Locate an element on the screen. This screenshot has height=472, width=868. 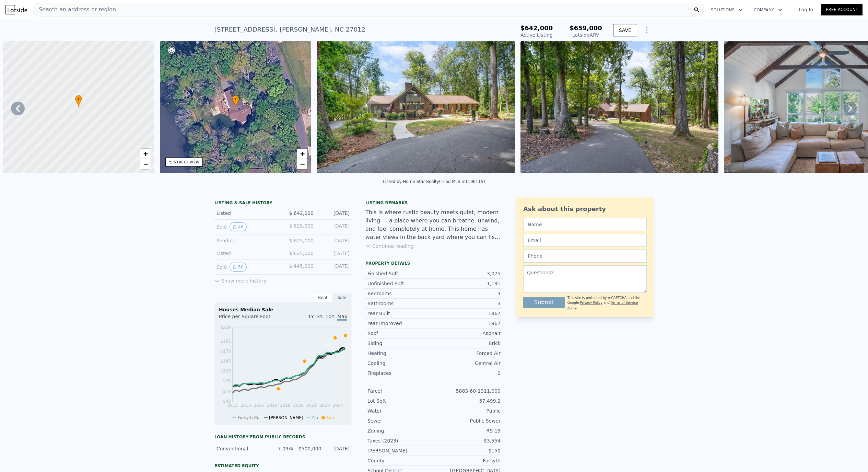
div: Listed by Home Star Realty (Triad MLS #1196115) is located at coordinates (434, 182).